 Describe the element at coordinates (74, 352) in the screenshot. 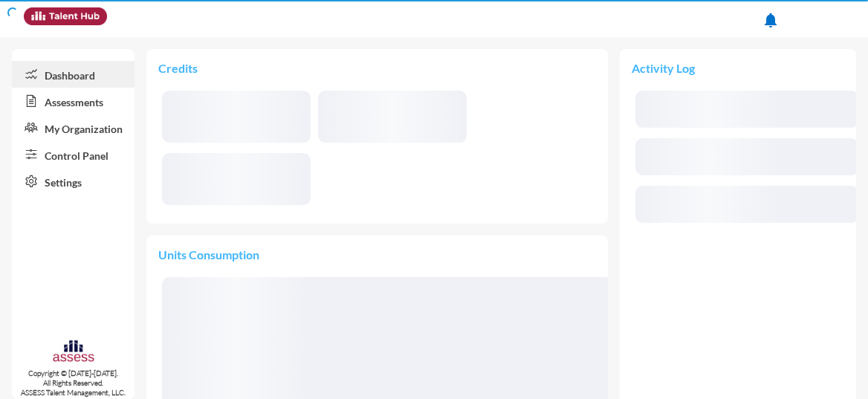

I see `img: assesscompany-logo.png` at that location.